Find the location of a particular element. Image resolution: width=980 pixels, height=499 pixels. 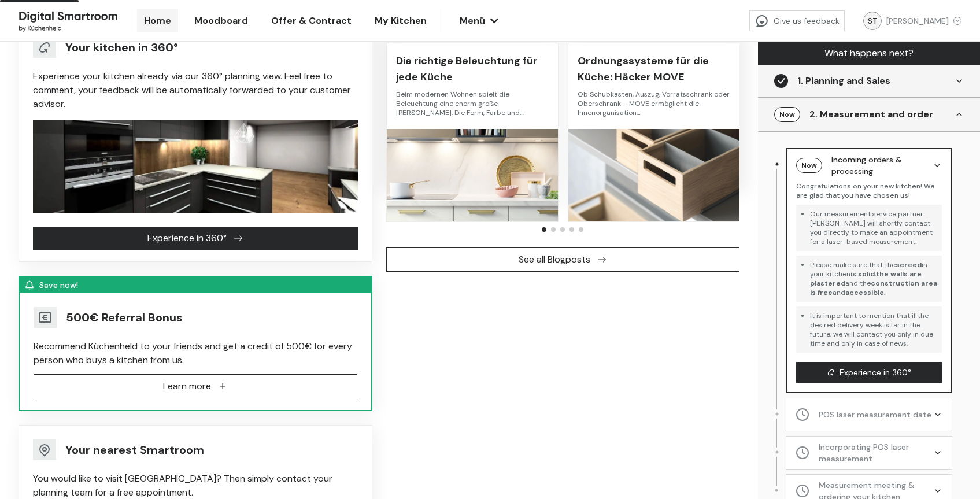

span: Moodboard is located at coordinates (221, 21).